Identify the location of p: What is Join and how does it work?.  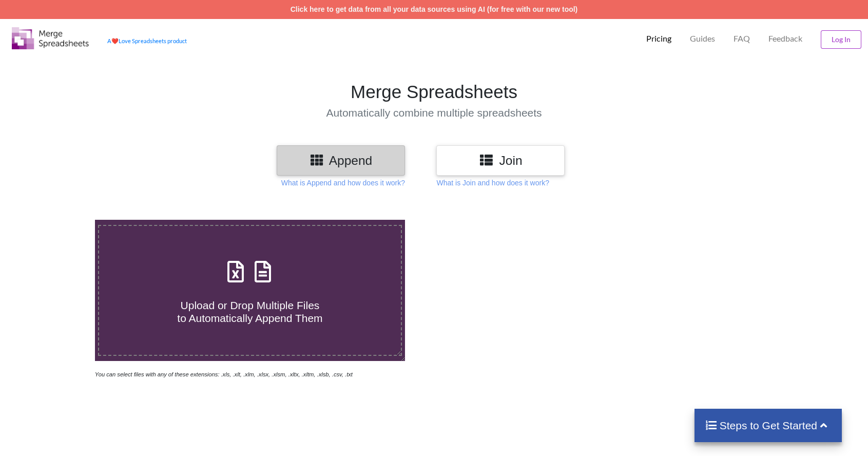
(492, 183).